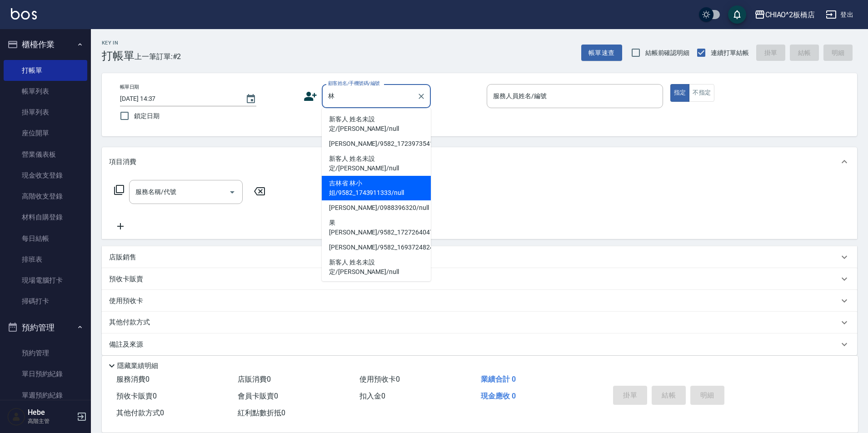 The height and width of the screenshot is (433, 868). I want to click on div: 其他付款方式, so click(479, 323).